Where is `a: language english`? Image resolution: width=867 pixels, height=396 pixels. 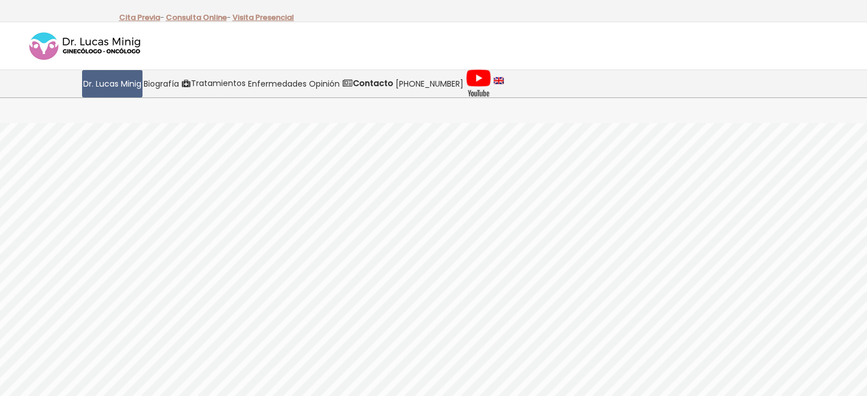 a: language english is located at coordinates (499, 84).